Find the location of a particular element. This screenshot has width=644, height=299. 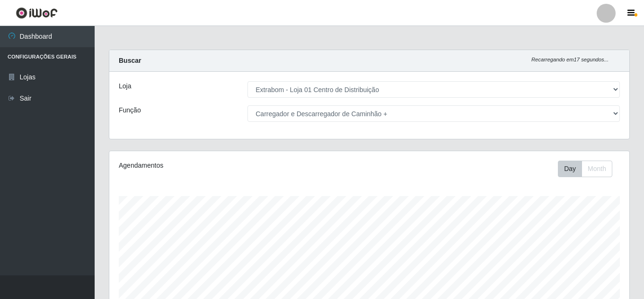

div: Agendamentos is located at coordinates (219, 166).